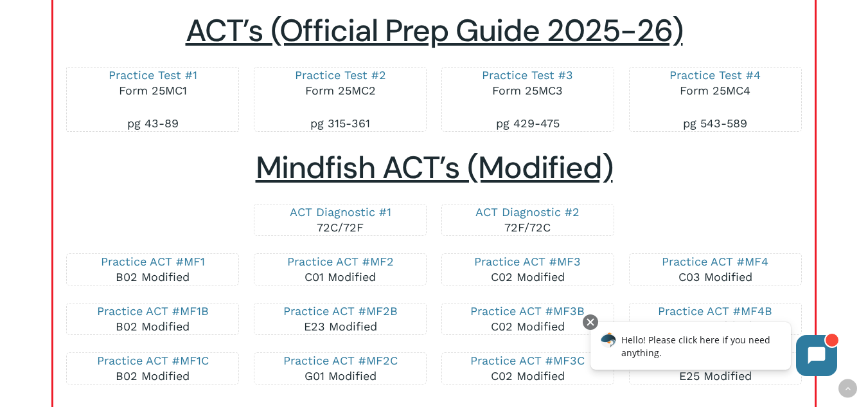  What do you see at coordinates (341, 360) in the screenshot?
I see `a: Practice ACT #MF2C` at bounding box center [341, 360].